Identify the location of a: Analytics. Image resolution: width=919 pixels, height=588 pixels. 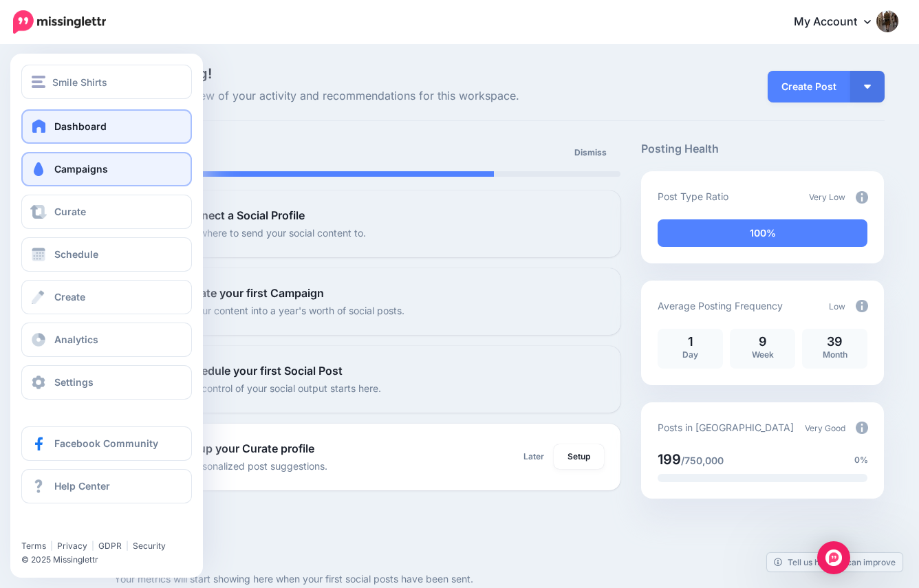
(107, 339).